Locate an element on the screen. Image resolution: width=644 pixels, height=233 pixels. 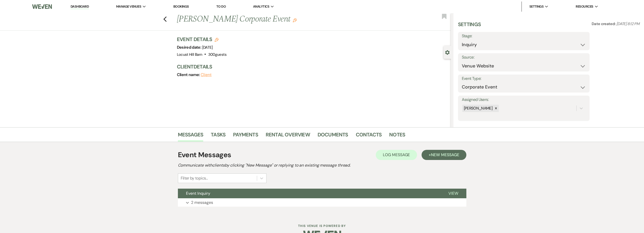
a: Tasks is located at coordinates (218, 136).